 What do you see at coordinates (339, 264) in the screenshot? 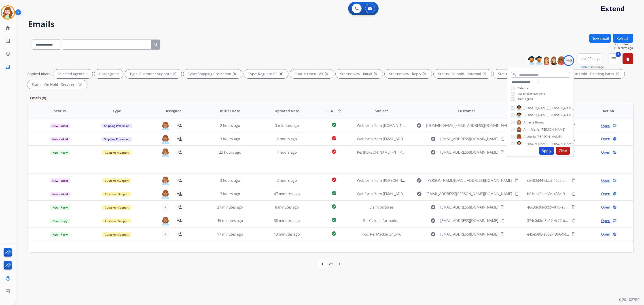
I see `div: 1` at bounding box center [339, 264].